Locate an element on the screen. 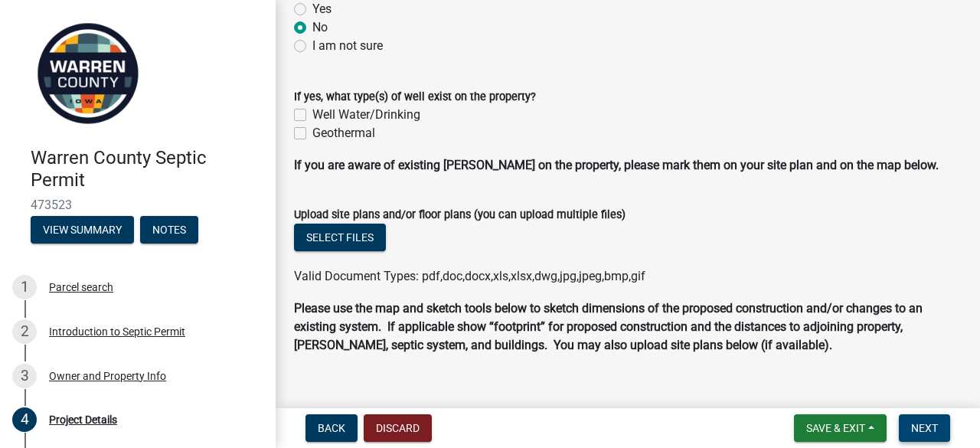 This screenshot has height=448, width=980. wm-modal-confirm: Notes is located at coordinates (169, 230).